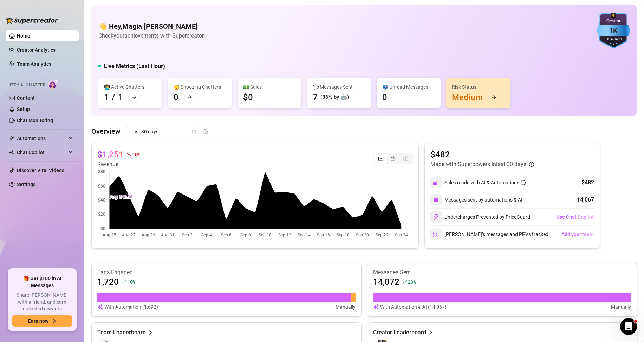  I want to click on div: 14,067, so click(585, 200).